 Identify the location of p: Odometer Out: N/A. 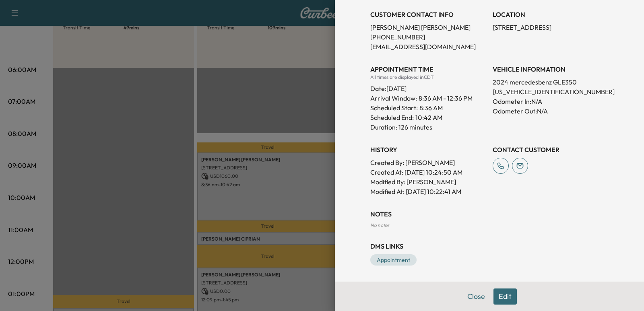
(551, 111).